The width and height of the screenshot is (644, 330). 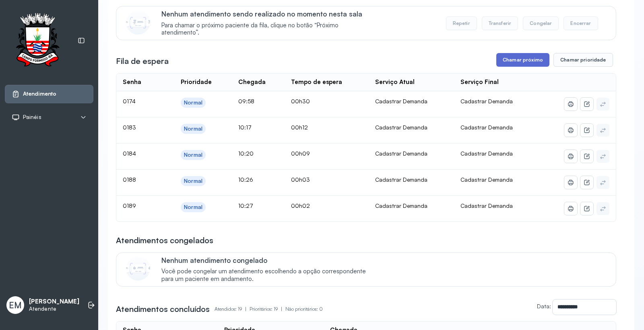 What do you see at coordinates (300, 205) in the screenshot?
I see `span: 00h02` at bounding box center [300, 205].